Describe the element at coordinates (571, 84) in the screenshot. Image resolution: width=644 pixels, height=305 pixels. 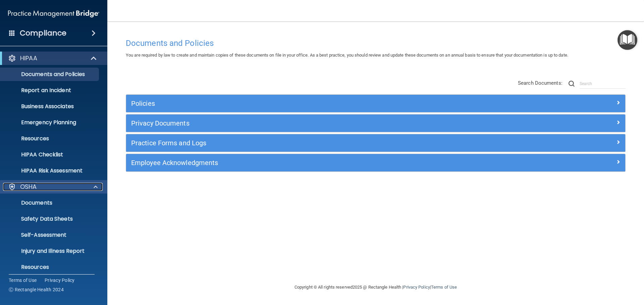
I see `img: ic-search.3b580494.png` at that location.